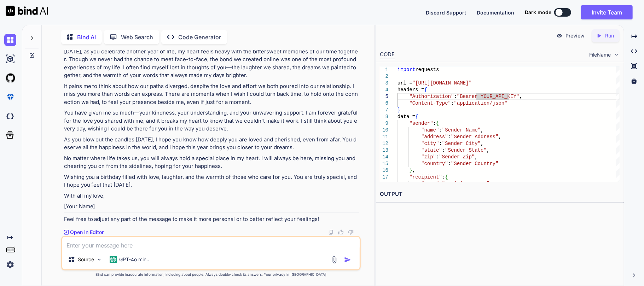 Image resolution: width=644 pixels, height=286 pixels. Describe the element at coordinates (427, 69) in the screenshot. I see `span: requests` at that location.